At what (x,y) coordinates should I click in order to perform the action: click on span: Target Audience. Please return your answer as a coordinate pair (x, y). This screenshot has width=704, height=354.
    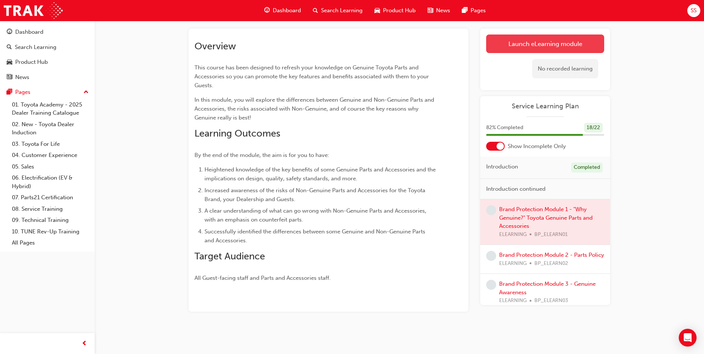
    Looking at the image, I should click on (230, 256).